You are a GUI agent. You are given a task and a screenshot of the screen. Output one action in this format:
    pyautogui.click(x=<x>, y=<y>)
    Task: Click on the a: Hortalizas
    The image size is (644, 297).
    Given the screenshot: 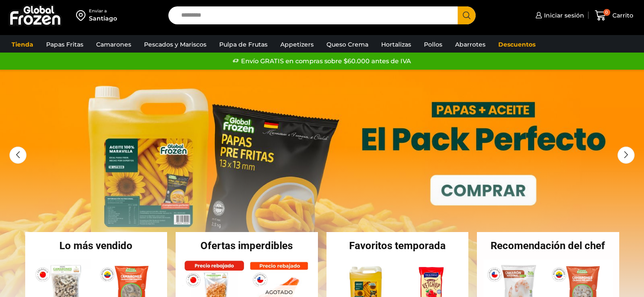 What is the action you would take?
    pyautogui.click(x=396, y=44)
    